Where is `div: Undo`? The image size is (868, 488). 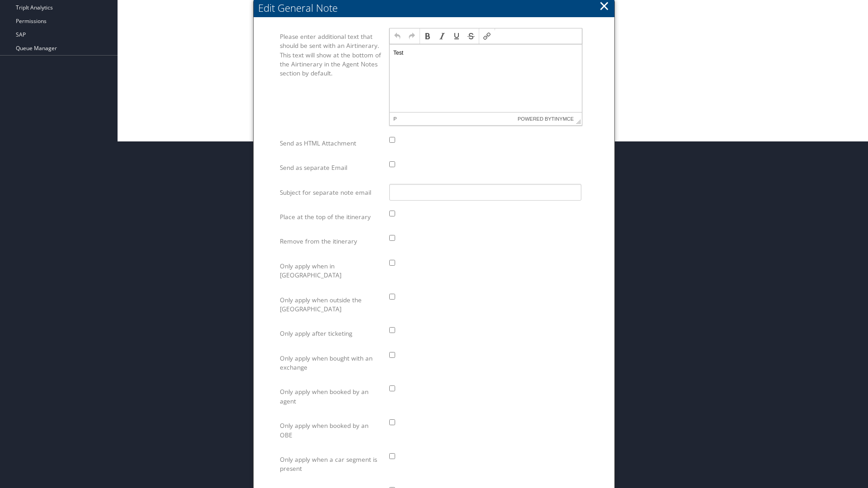 div: Undo is located at coordinates (398, 36).